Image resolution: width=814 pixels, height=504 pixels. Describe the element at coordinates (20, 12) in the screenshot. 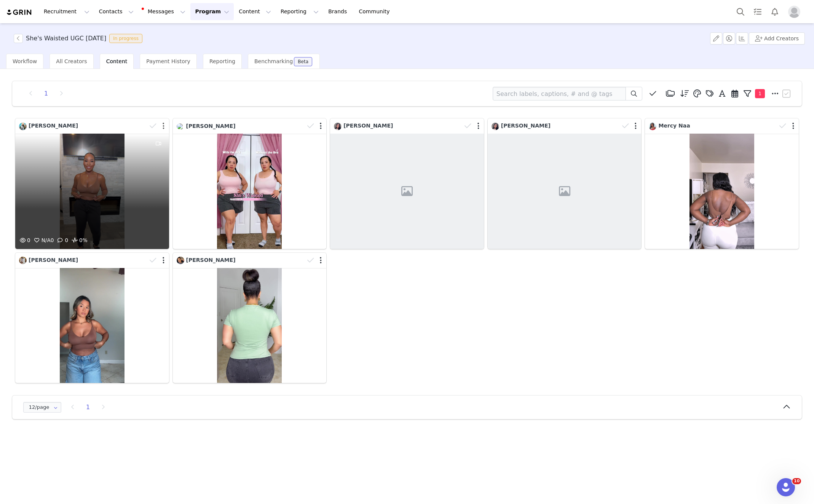

I see `img: grin logo` at that location.